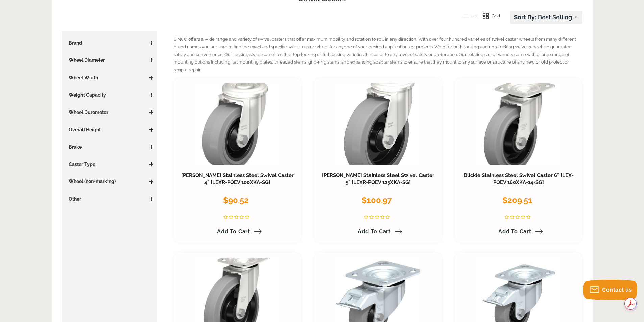  I want to click on p: LINCO offers a wide range and variety of swivel casters that offer maximum mobility and rotation ..., so click(378, 55).